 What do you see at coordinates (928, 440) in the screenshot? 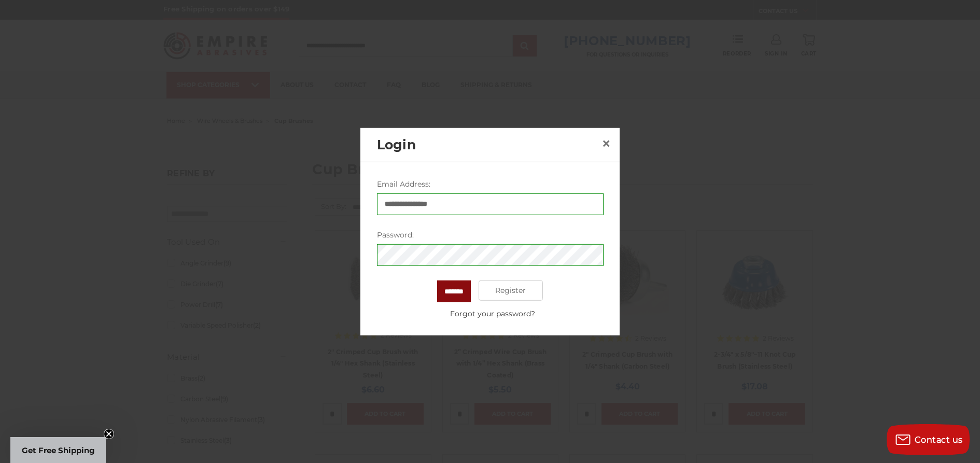
I see `button: Contact us` at bounding box center [928, 440].